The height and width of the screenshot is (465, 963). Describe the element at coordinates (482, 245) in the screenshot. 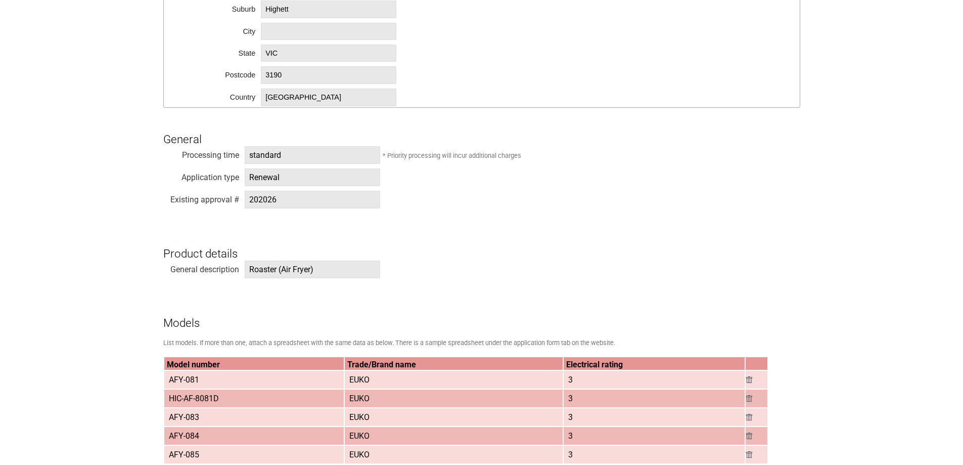

I see `h3: Product details` at that location.